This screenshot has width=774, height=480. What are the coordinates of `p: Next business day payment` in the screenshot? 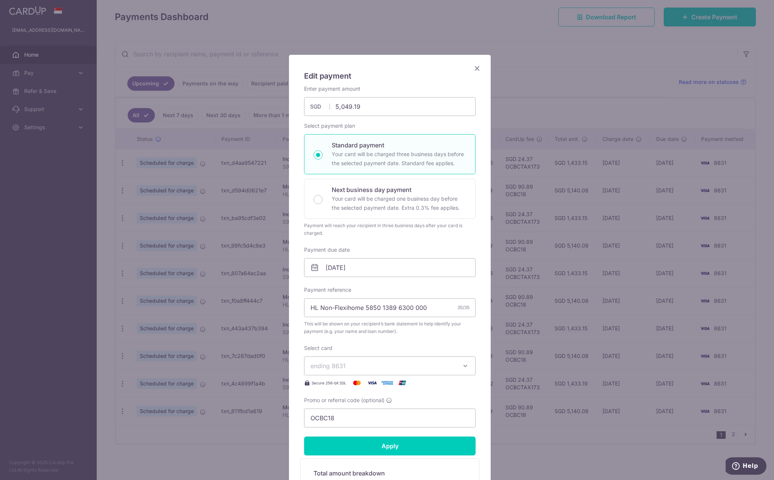 It's located at (399, 190).